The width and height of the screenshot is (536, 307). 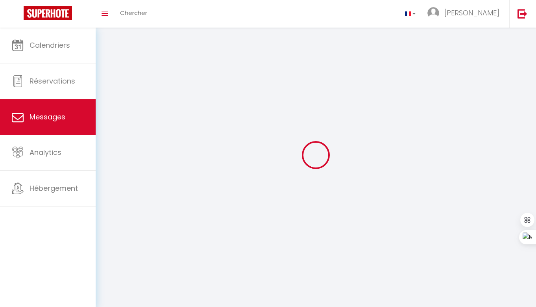 What do you see at coordinates (47, 116) in the screenshot?
I see `span: Messages` at bounding box center [47, 116].